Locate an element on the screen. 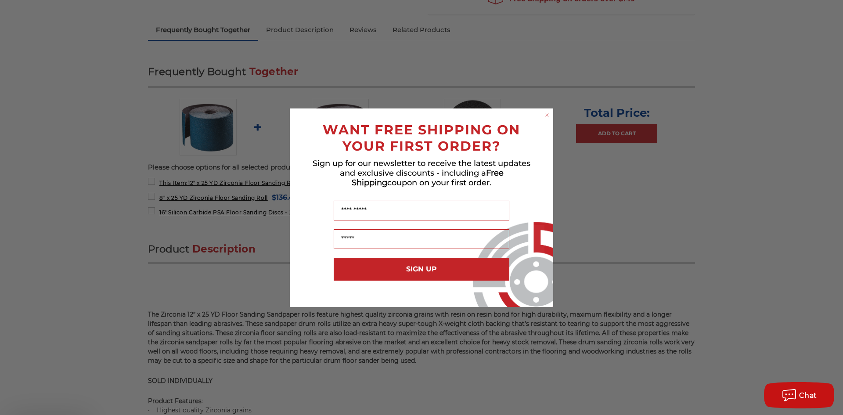 The image size is (843, 415). span: Free Shipping is located at coordinates (428, 178).